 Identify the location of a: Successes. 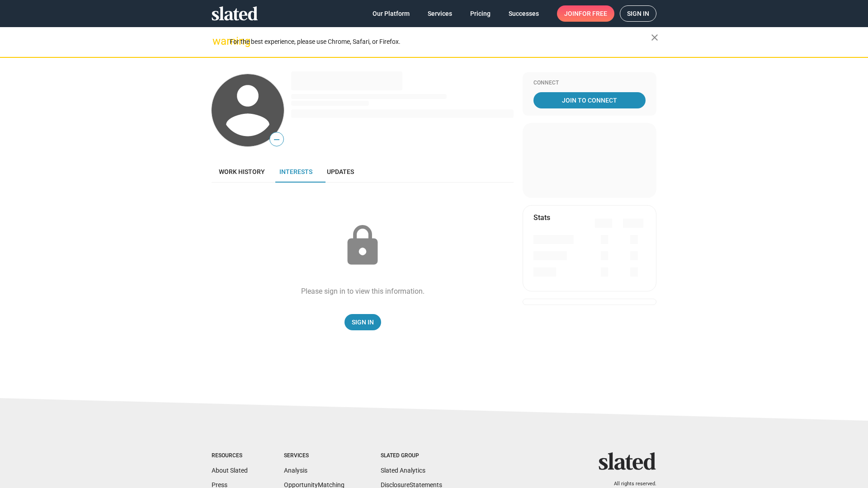
(523, 14).